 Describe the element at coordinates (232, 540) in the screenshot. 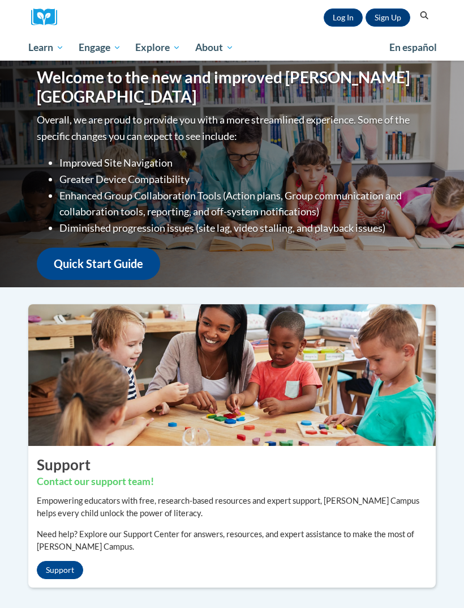

I see `p: Need help? Explore our Support Center for answers, resources, and expert assistance to make the m...` at that location.